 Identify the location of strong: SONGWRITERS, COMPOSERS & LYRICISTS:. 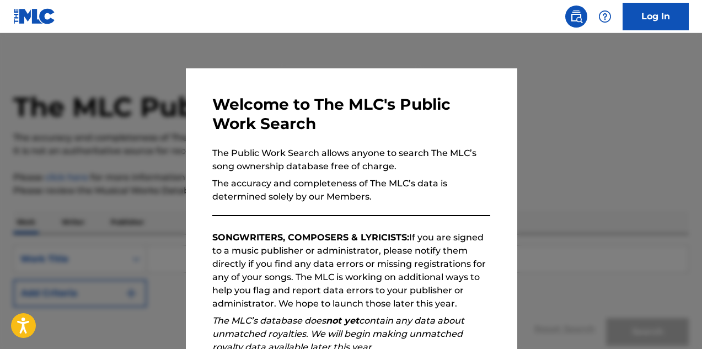
(311, 237).